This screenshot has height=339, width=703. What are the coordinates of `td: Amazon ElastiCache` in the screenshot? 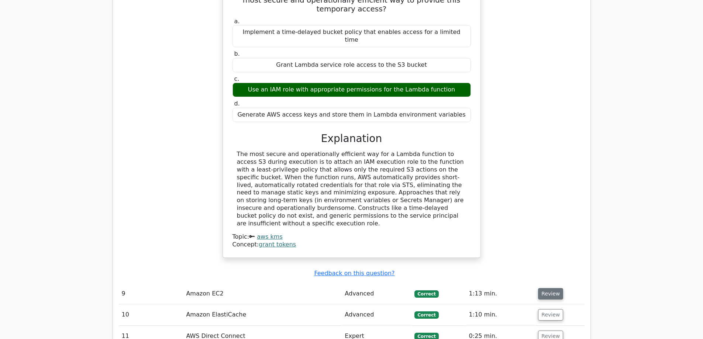 It's located at (263, 315).